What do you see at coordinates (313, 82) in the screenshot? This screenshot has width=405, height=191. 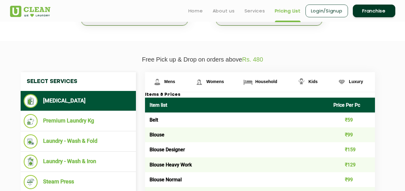 I see `span: Kids` at bounding box center [313, 82].